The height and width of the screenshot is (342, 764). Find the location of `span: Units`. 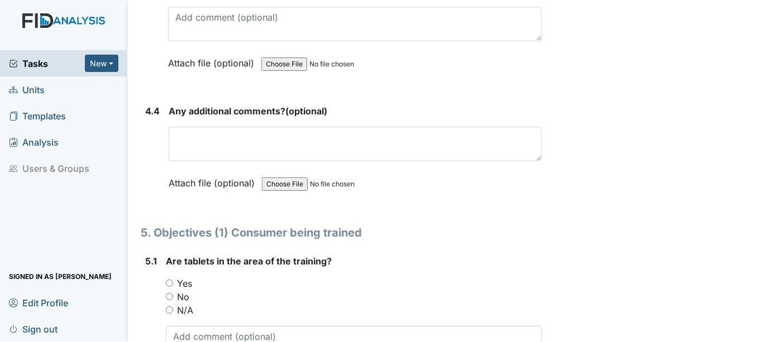

span: Units is located at coordinates (27, 89).